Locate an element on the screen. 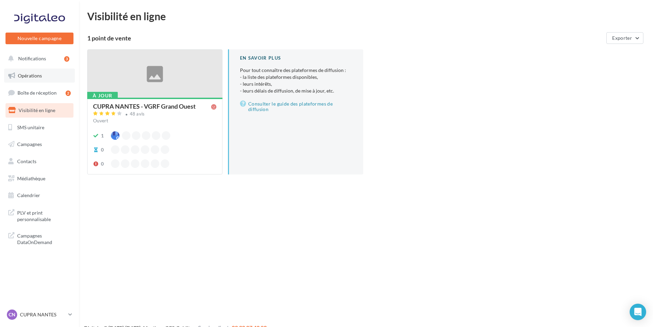 This screenshot has height=327, width=653. div: 1 is located at coordinates (102, 136).